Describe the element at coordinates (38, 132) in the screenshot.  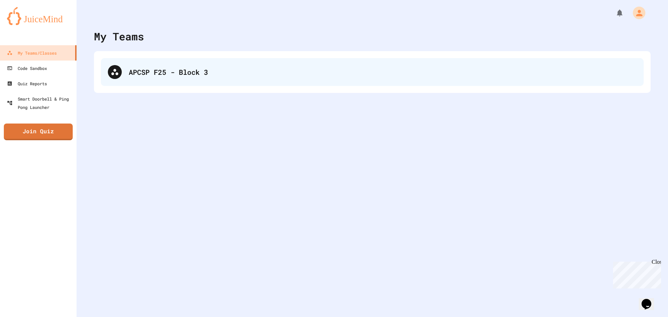
I see `a: Join Quiz` at that location.